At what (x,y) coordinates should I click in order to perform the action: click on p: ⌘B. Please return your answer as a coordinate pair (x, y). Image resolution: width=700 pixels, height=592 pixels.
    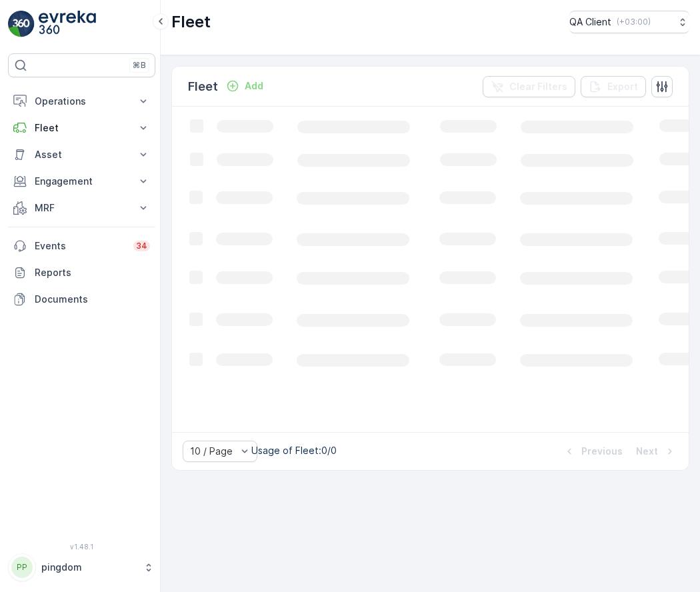
    Looking at the image, I should click on (139, 65).